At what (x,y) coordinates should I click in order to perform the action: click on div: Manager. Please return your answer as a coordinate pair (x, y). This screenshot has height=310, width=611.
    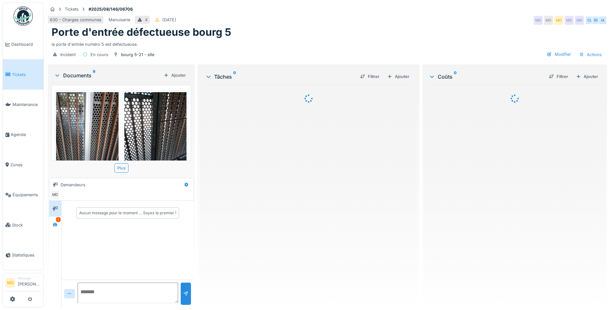
    Looking at the image, I should click on (29, 278).